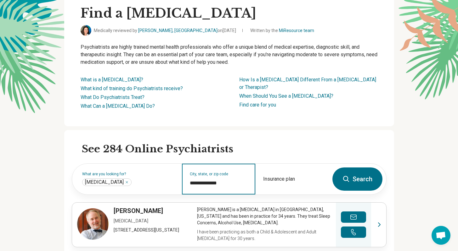  I want to click on span: Written by the, so click(282, 31).